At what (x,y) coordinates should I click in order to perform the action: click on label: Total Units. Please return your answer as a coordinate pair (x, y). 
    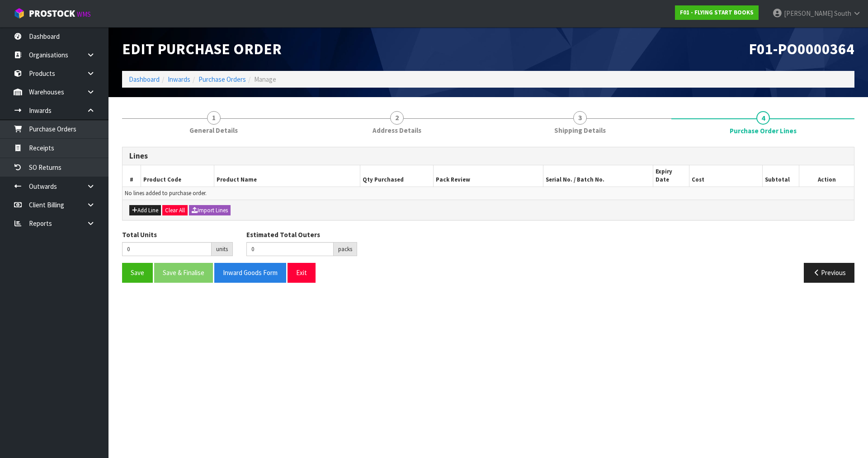
    Looking at the image, I should click on (139, 234).